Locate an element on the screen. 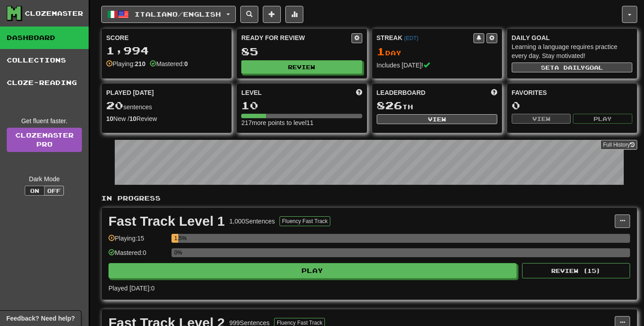  div: New / Review is located at coordinates (167, 118).